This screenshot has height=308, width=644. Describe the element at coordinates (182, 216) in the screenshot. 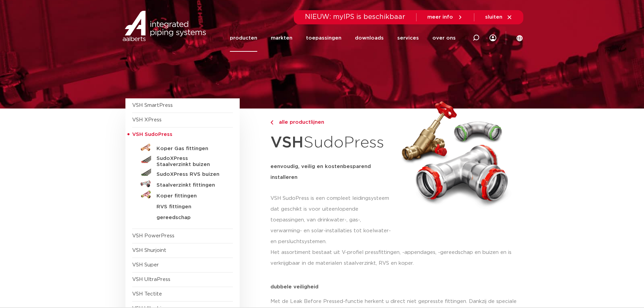

I see `a: gereedschap` at that location.